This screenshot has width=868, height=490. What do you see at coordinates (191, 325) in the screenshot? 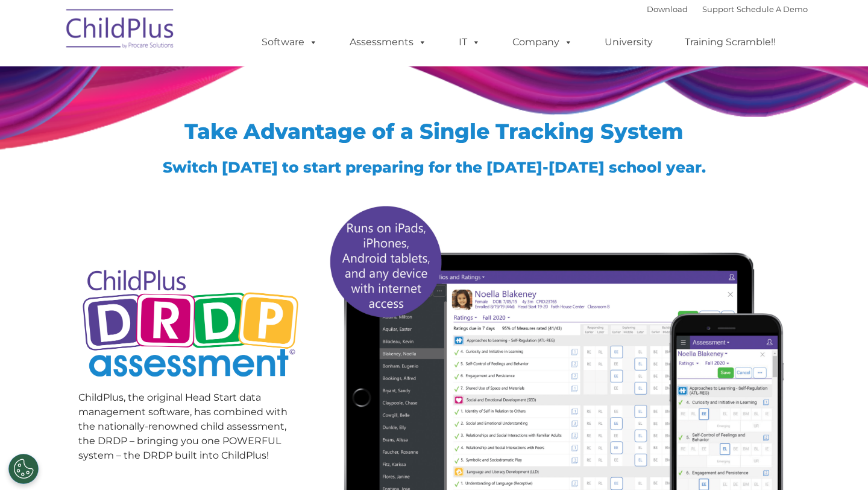
I see `img: Copyright - DRDP Logo` at bounding box center [191, 325].